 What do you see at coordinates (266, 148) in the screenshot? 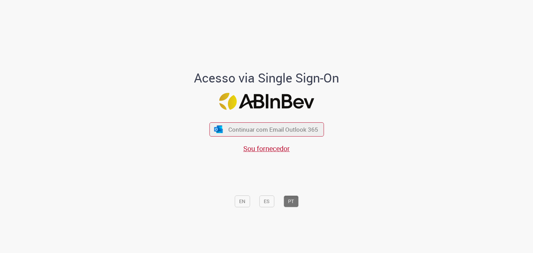
I see `a: Sou fornecedor` at bounding box center [266, 148].